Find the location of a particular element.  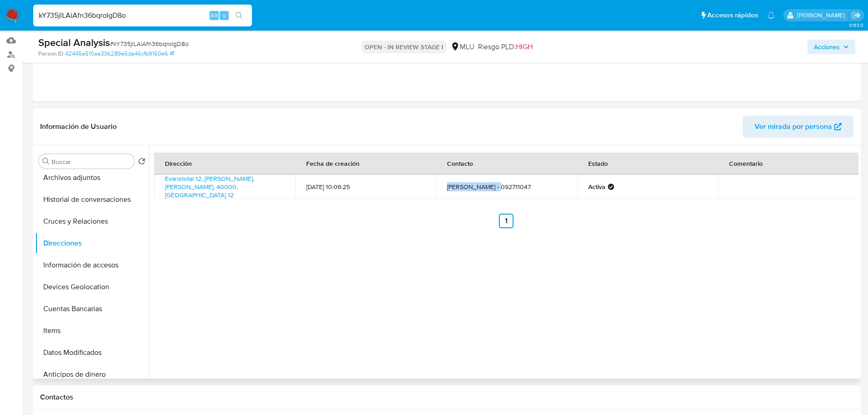

span: Ver mirada por persona is located at coordinates (793, 127).